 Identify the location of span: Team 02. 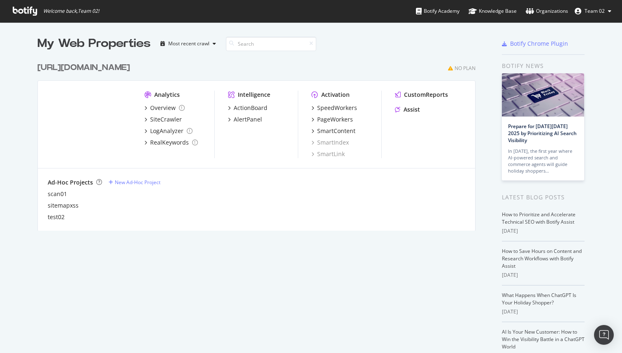
(595, 11).